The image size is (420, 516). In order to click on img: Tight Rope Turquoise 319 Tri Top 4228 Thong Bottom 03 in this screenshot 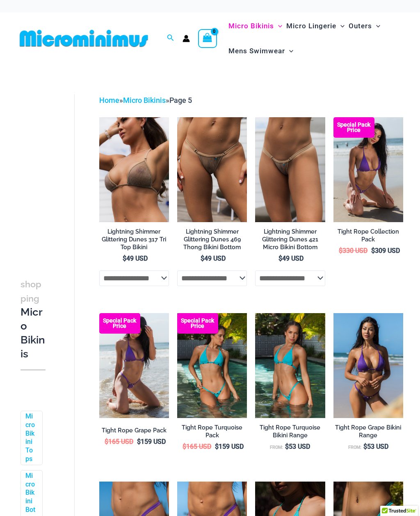, I will do `click(290, 366)`.